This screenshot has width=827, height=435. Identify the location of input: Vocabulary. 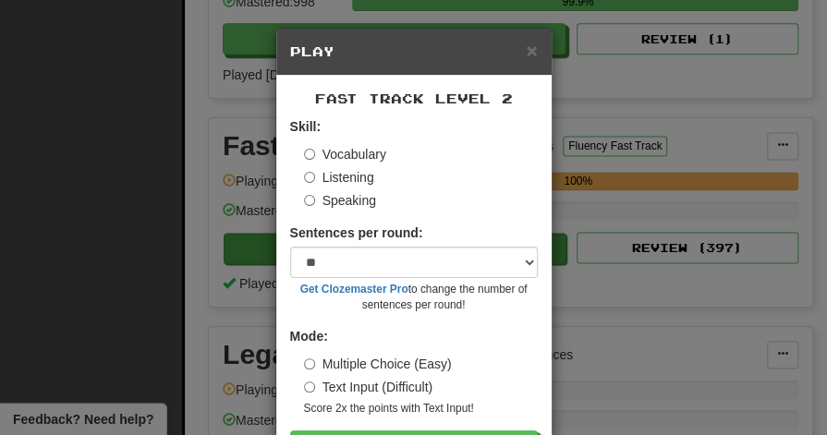
(310, 154).